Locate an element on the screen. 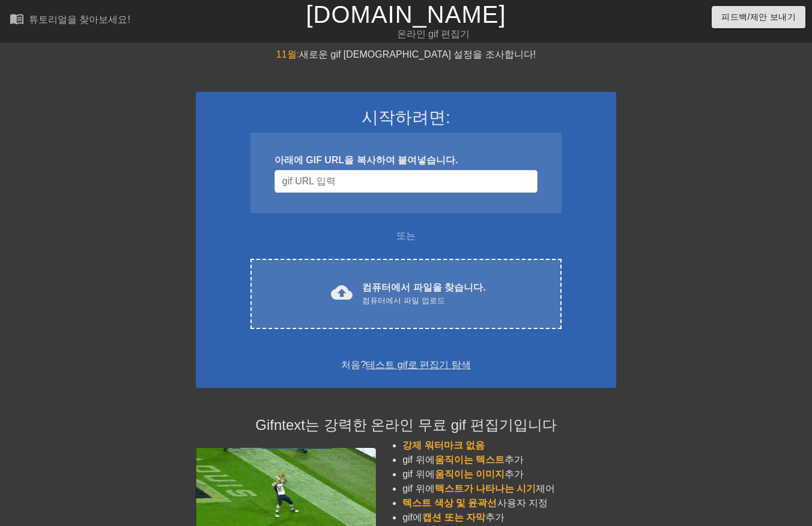 The image size is (812, 526). h4: Gifntext는 강력한 온라인 무료 gif 편집기입니다 is located at coordinates (406, 425).